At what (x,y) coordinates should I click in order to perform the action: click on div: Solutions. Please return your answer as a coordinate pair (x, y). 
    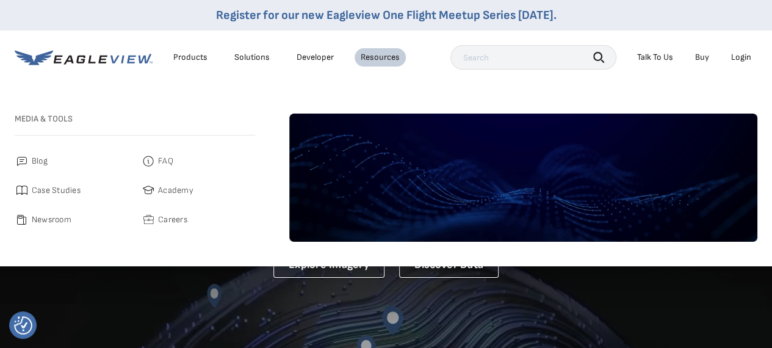
    Looking at the image, I should click on (252, 57).